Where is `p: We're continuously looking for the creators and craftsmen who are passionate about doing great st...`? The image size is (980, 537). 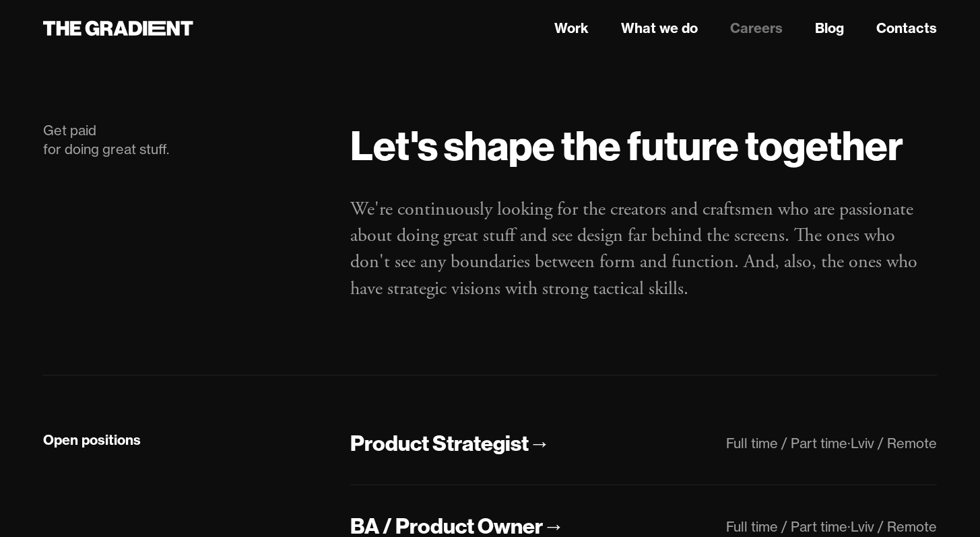 p: We're continuously looking for the creators and craftsmen who are passionate about doing great st... is located at coordinates (643, 249).